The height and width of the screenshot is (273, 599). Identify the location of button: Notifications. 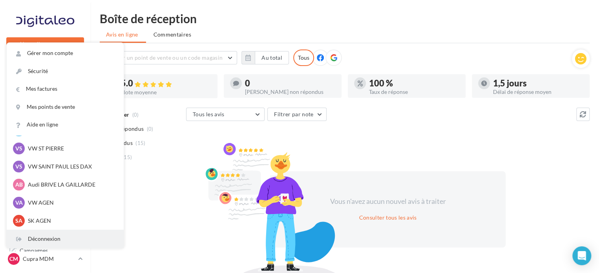
(44, 67).